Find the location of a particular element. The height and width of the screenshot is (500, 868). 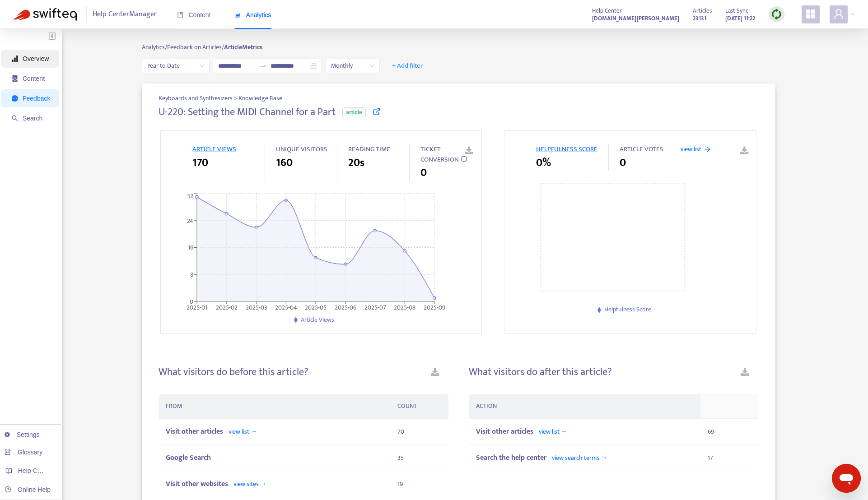

th: COUNT is located at coordinates (419, 406).